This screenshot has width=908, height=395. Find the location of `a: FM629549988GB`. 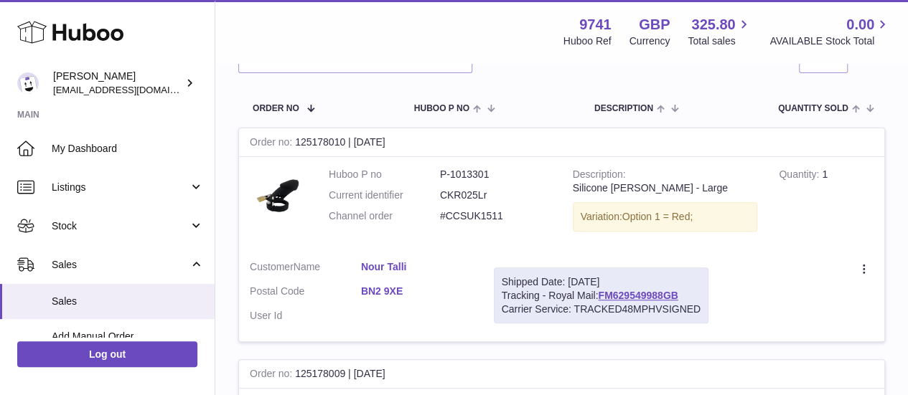

a: FM629549988GB is located at coordinates (637, 296).